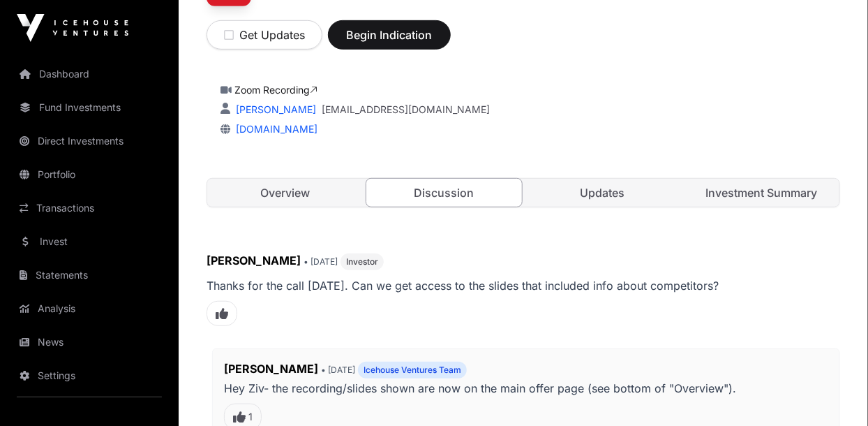 The image size is (868, 426). What do you see at coordinates (362, 261) in the screenshot?
I see `span: Investor` at bounding box center [362, 261].